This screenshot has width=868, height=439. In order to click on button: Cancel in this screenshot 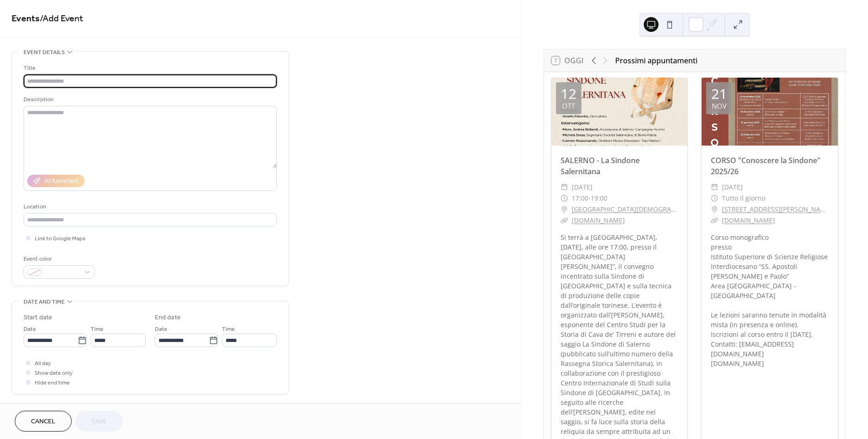, I will do `click(43, 421)`.